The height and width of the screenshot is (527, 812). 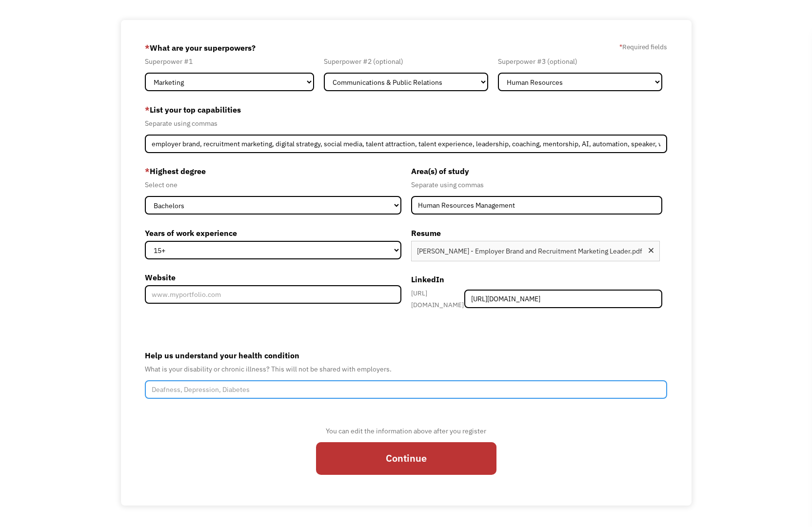 What do you see at coordinates (651, 251) in the screenshot?
I see `div: Remove file` at bounding box center [651, 251].